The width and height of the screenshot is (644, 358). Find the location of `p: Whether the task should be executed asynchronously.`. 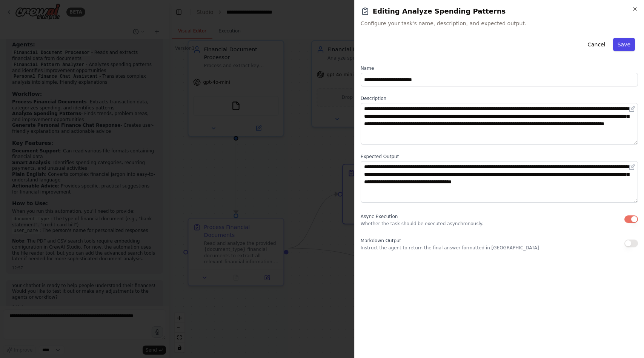

p: Whether the task should be executed asynchronously. is located at coordinates (422, 224).